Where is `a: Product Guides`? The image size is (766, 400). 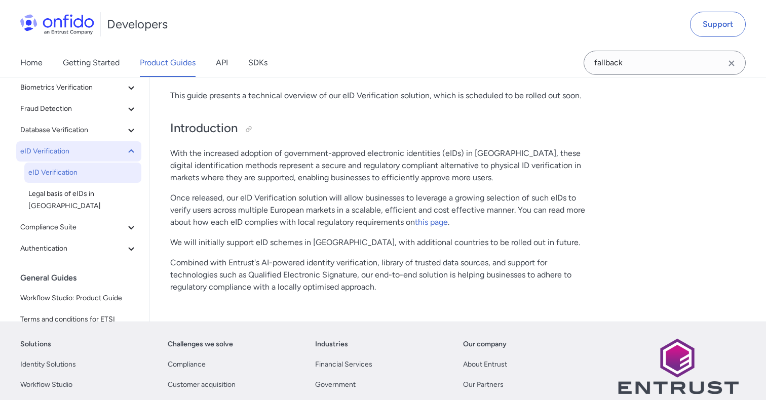 a: Product Guides is located at coordinates (168, 63).